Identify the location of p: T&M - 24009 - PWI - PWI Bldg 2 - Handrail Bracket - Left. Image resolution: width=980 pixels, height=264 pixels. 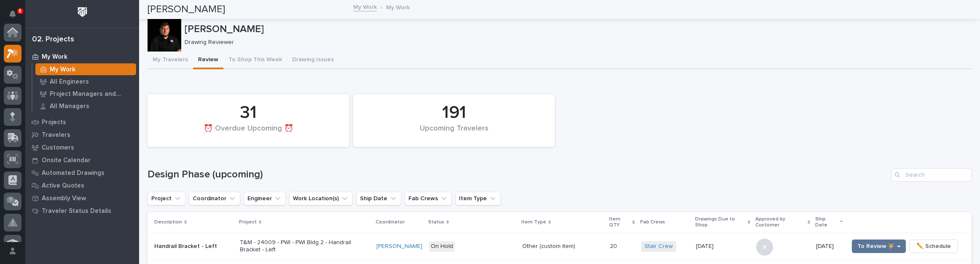
(305, 246).